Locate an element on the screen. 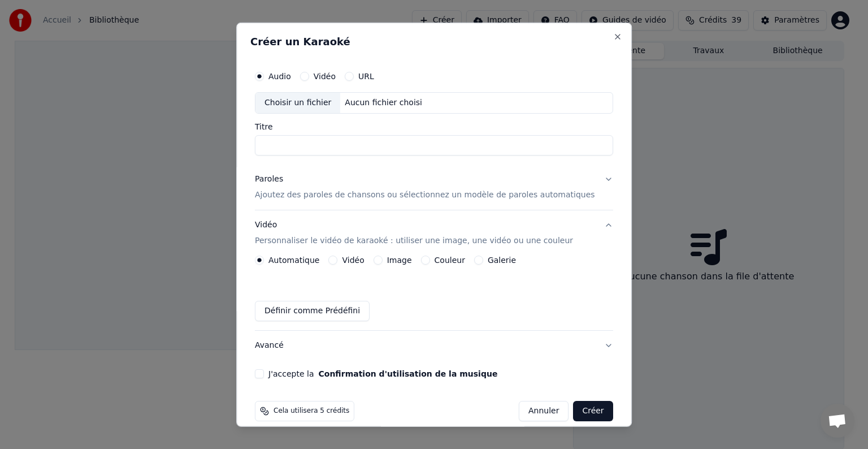 The image size is (868, 449). label: Couleur is located at coordinates (450, 260).